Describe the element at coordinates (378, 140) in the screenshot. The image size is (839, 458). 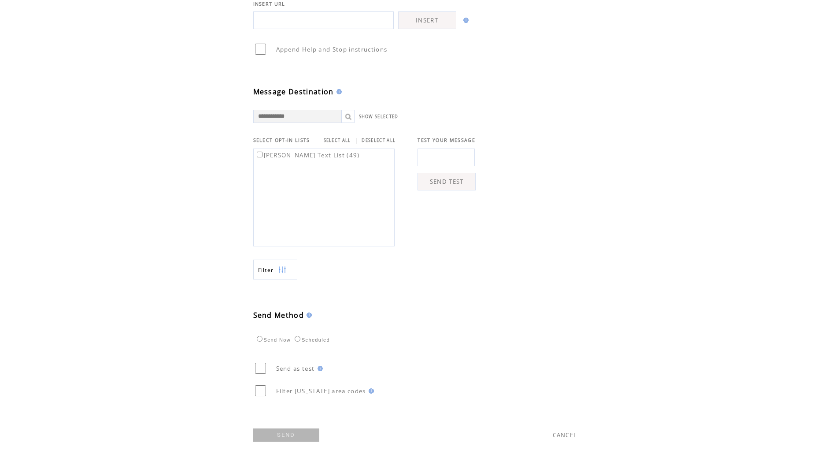
I see `a: DESELECT ALL` at that location.